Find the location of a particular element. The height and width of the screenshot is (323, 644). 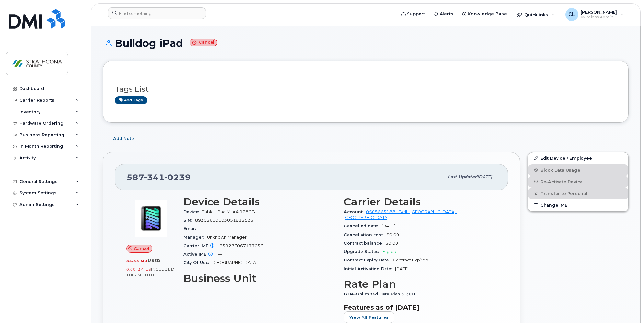

span: included this month is located at coordinates (150, 272).